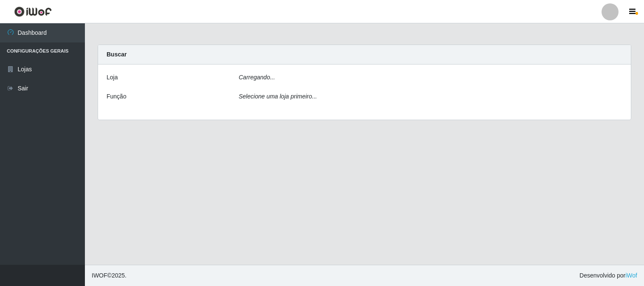 Image resolution: width=644 pixels, height=286 pixels. I want to click on label: Loja, so click(112, 77).